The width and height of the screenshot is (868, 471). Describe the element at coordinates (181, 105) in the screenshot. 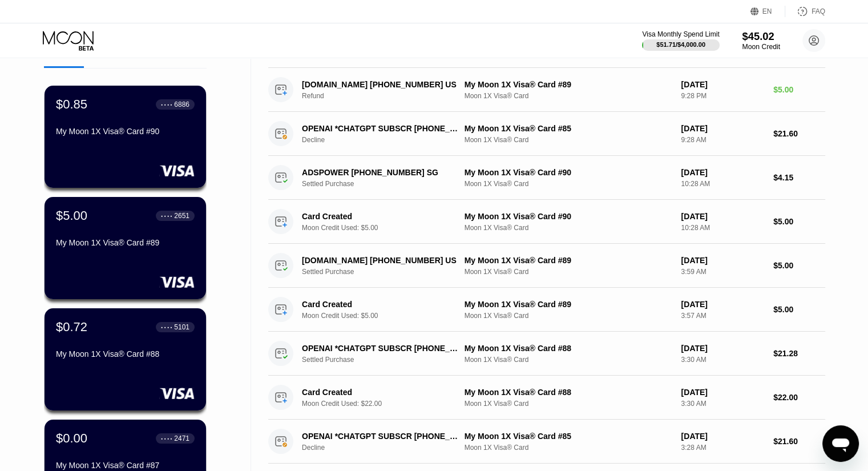

I see `div: 6886` at that location.